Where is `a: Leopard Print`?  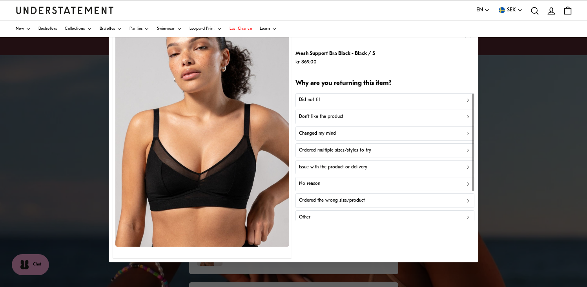
a: Leopard Print is located at coordinates (205, 29).